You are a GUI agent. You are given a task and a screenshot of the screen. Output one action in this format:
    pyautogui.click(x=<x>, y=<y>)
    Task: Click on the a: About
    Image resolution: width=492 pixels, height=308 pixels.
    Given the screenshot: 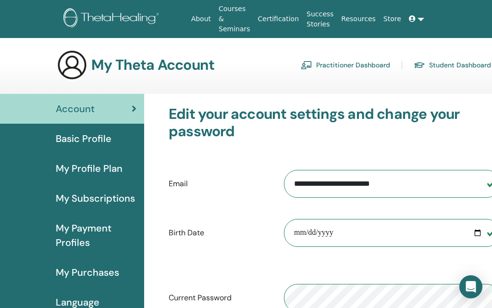 What is the action you would take?
    pyautogui.click(x=201, y=19)
    